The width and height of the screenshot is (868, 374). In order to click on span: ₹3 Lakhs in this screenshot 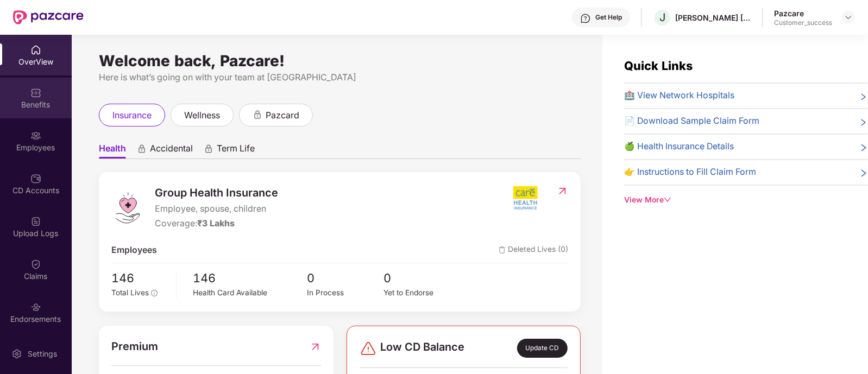, I will do `click(216, 223)`.